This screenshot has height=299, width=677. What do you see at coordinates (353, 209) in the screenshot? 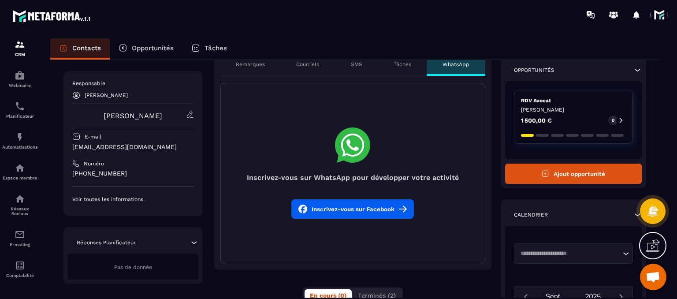
I see `button: Inscrivez-vous sur Facebook` at bounding box center [353, 209].